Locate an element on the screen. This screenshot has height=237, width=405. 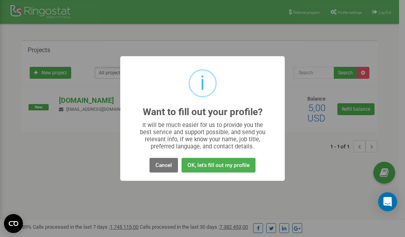
button: Open CMP widget is located at coordinates (13, 223).